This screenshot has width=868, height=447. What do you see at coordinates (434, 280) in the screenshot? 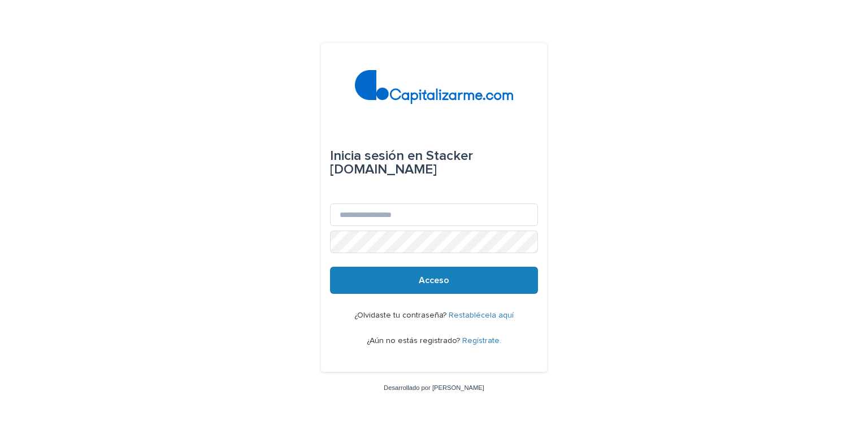
I see `button: Acceso` at bounding box center [434, 280].